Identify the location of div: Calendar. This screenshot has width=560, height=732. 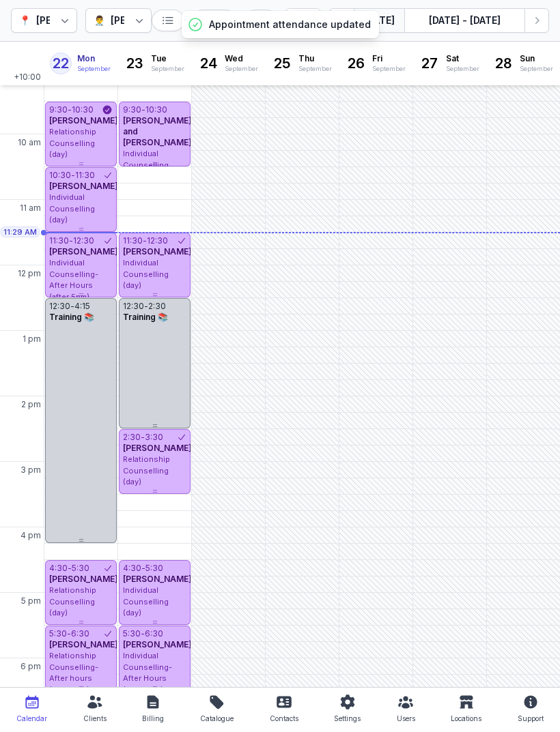
(32, 719).